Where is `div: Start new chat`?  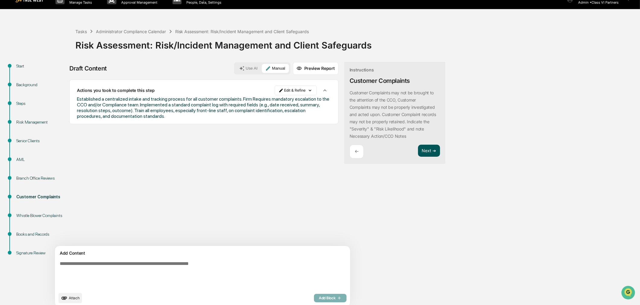
div: Start new chat is located at coordinates (60, 49).